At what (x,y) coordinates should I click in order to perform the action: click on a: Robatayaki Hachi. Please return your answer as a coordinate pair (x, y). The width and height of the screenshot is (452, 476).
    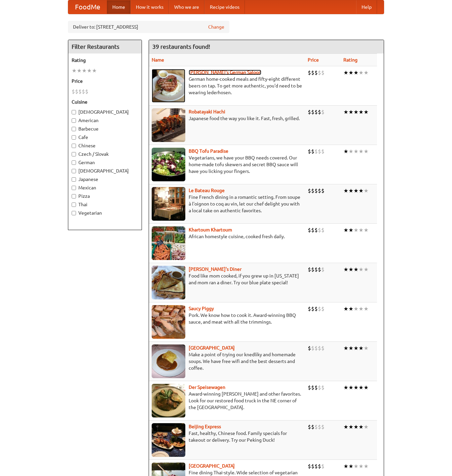
    Looking at the image, I should click on (207, 111).